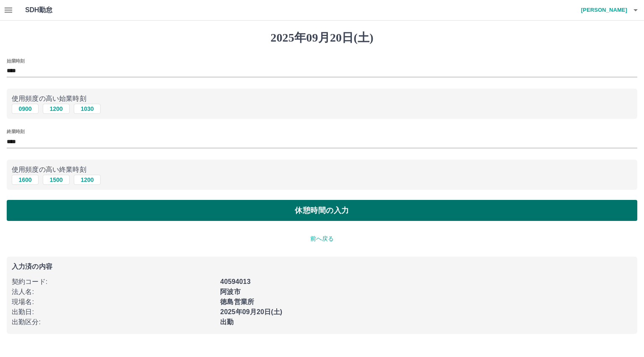 The height and width of the screenshot is (357, 644). What do you see at coordinates (235, 281) in the screenshot?
I see `b: 40594013` at bounding box center [235, 281].